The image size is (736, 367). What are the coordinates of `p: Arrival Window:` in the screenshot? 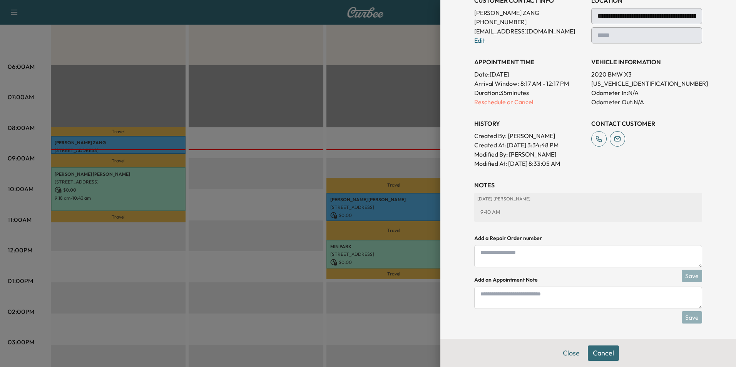 It's located at (530, 84).